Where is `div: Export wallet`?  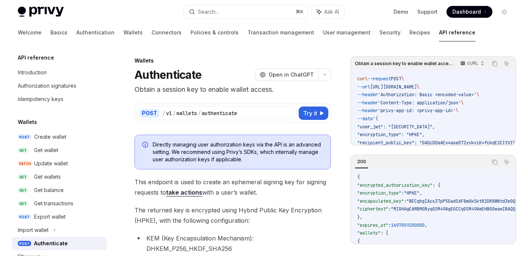
div: Export wallet is located at coordinates (50, 217).